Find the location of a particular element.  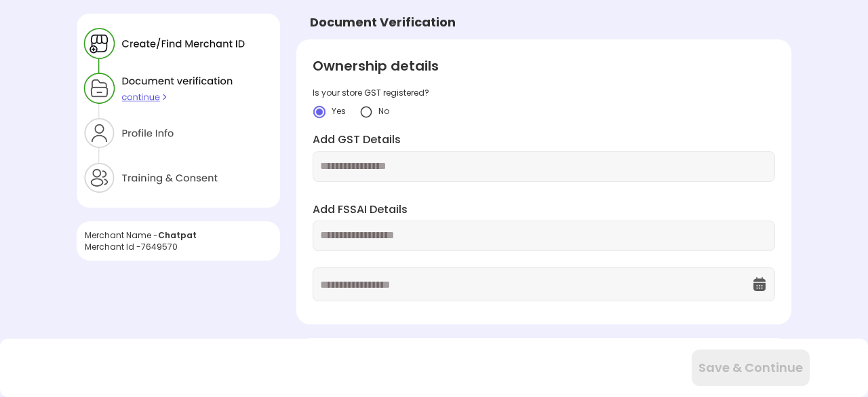

div: Document Verification is located at coordinates (383, 22).